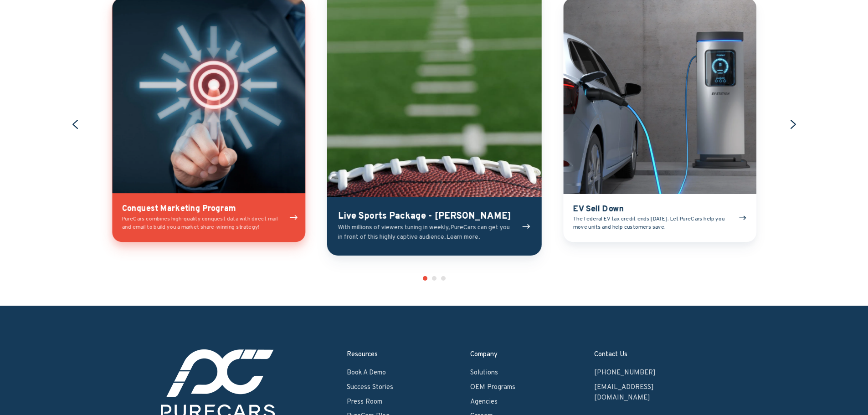 The height and width of the screenshot is (415, 868). What do you see at coordinates (443, 278) in the screenshot?
I see `button: Go to slide 3` at bounding box center [443, 278].